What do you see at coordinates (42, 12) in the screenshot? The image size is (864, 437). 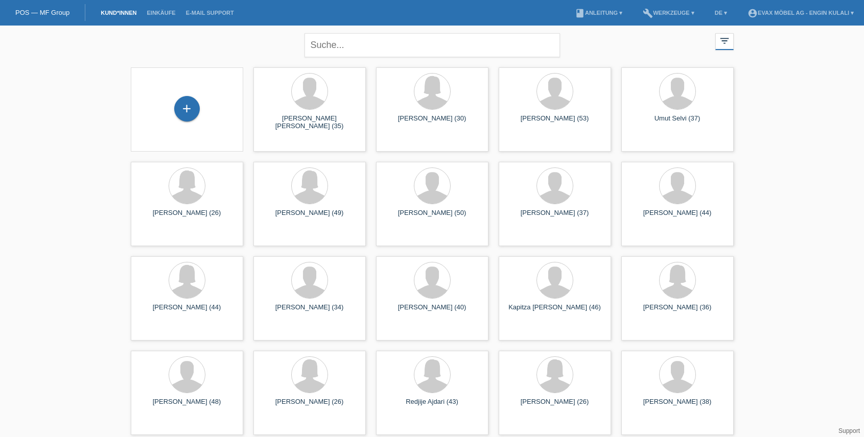 I see `a: POS — MF Group` at bounding box center [42, 12].